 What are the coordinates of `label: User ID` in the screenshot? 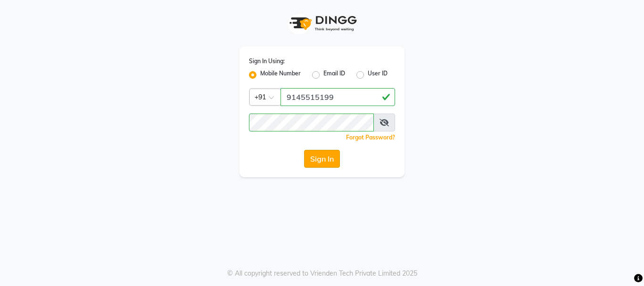 It's located at (377, 75).